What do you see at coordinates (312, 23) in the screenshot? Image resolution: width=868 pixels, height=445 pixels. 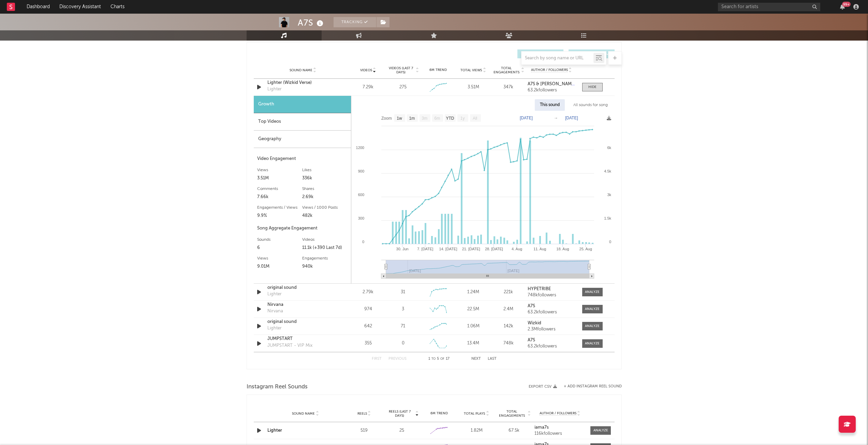 I see `div: A7S` at bounding box center [312, 23].